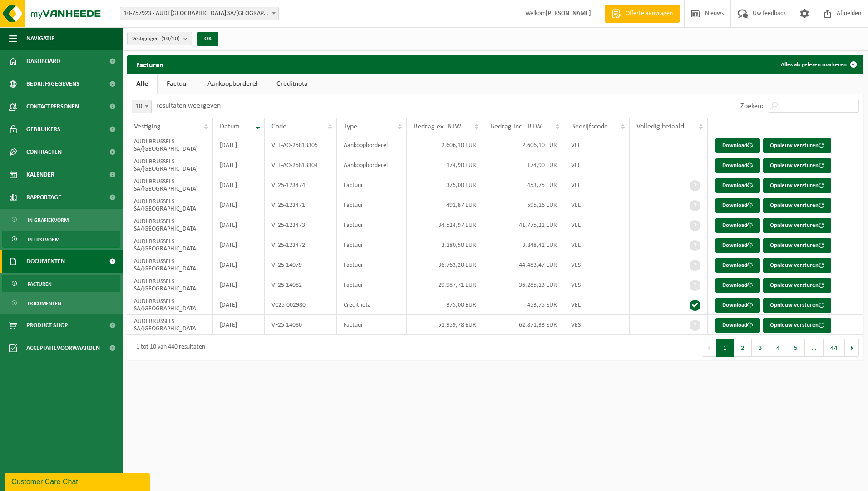 The image size is (868, 491). What do you see at coordinates (141, 107) in the screenshot?
I see `span: 10` at bounding box center [141, 107].